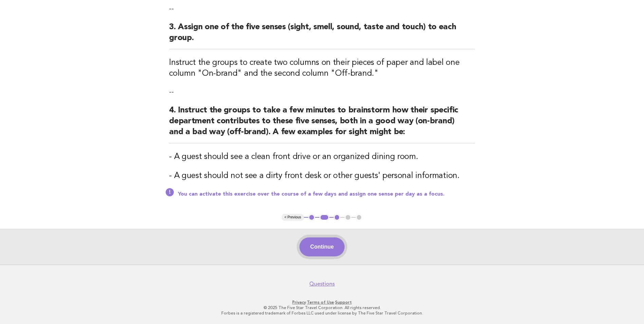 This screenshot has width=644, height=324. What do you see at coordinates (322, 247) in the screenshot?
I see `button: Continue` at bounding box center [322, 247].